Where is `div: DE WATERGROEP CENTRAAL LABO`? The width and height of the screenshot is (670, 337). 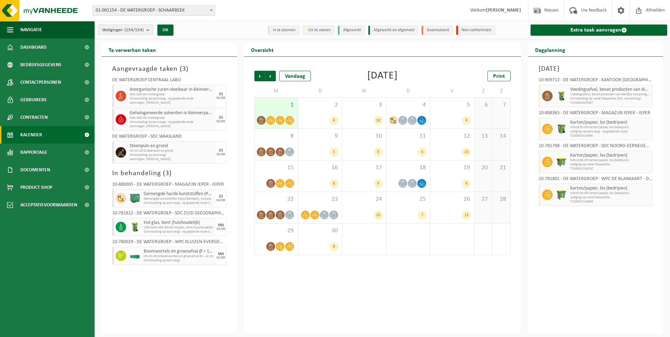
div: DE WATERGROEP CENTRAAL LABO is located at coordinates (169, 81).